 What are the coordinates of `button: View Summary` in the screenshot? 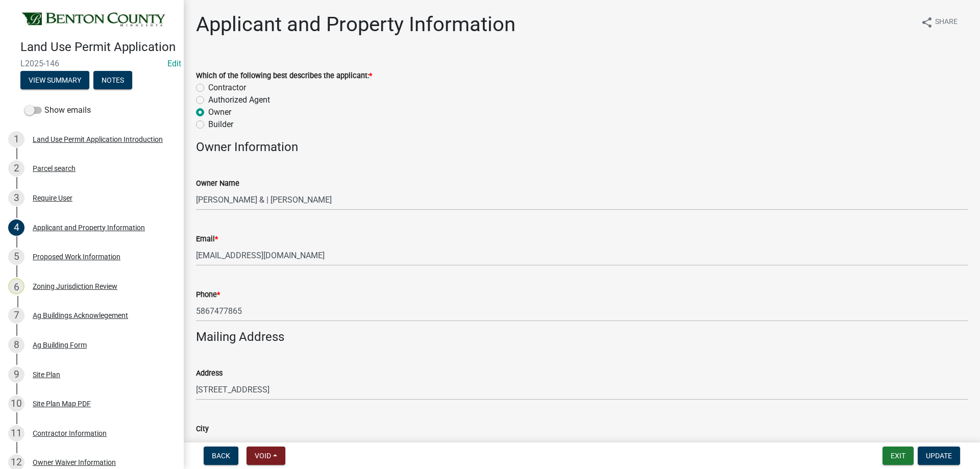 It's located at (54, 80).